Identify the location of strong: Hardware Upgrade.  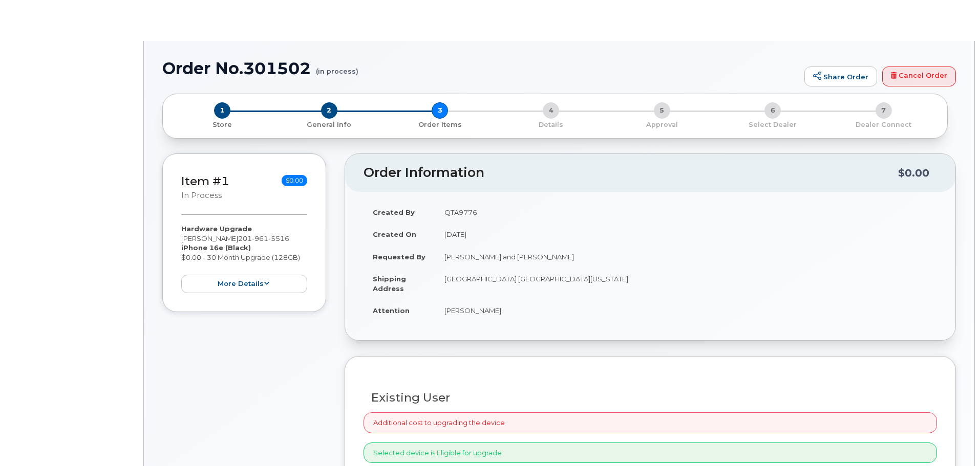
(217, 228).